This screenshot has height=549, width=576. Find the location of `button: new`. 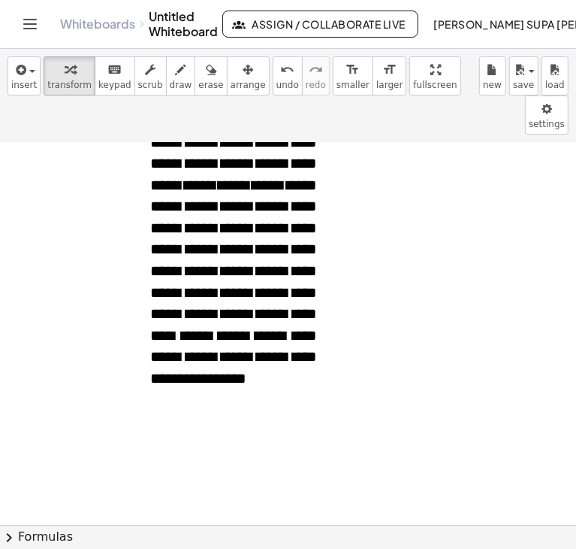

button: new is located at coordinates (493, 76).